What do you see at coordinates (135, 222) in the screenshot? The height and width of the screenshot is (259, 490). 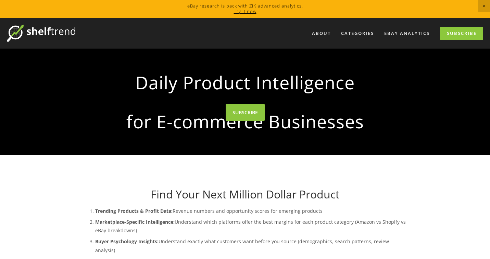 I see `strong: Marketplace-Specific Intelligence:` at bounding box center [135, 222].